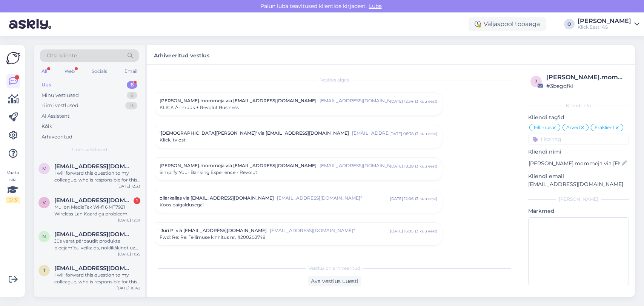  Describe the element at coordinates (98, 245) in the screenshot. I see `div: Jūs varat pārbaudīt produkta pieejamību veikalos, noklikšķinot uz pogas "Saadavus poodides" (Piee...` at that location.